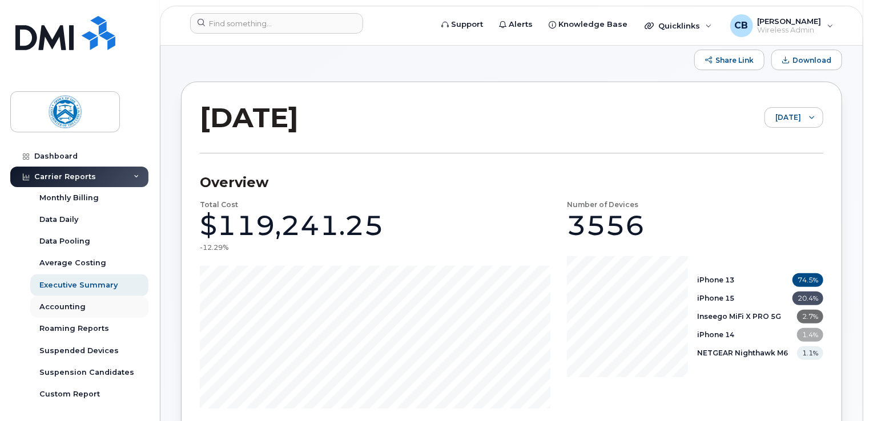 The image size is (869, 421). Describe the element at coordinates (808, 299) in the screenshot. I see `span: 20.4%` at that location.